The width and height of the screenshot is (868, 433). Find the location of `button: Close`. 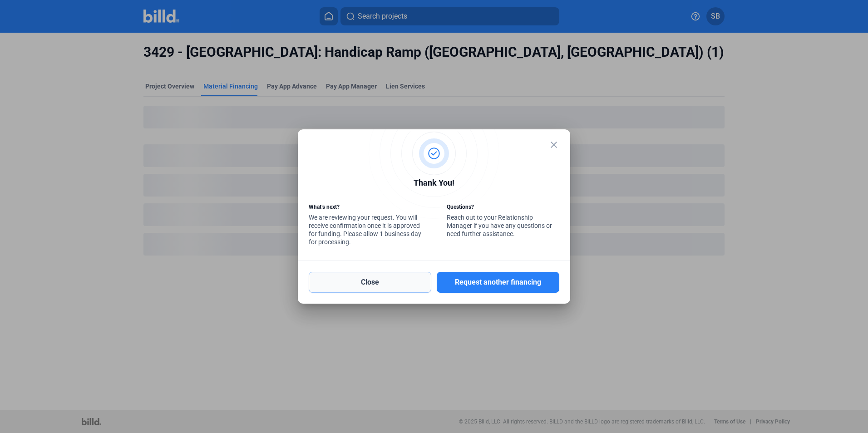

button: Close is located at coordinates (370, 283).